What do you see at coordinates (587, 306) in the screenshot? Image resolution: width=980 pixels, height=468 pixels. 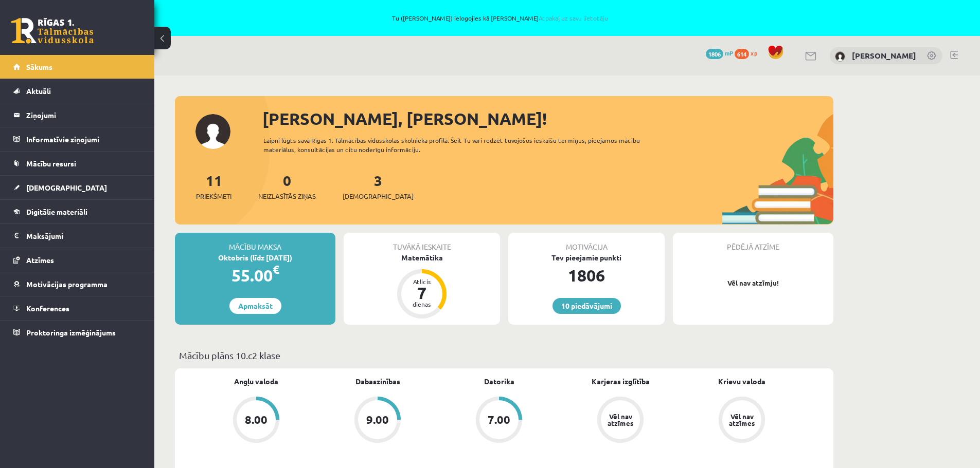 I see `a: 10 piedāvājumi` at bounding box center [587, 306].